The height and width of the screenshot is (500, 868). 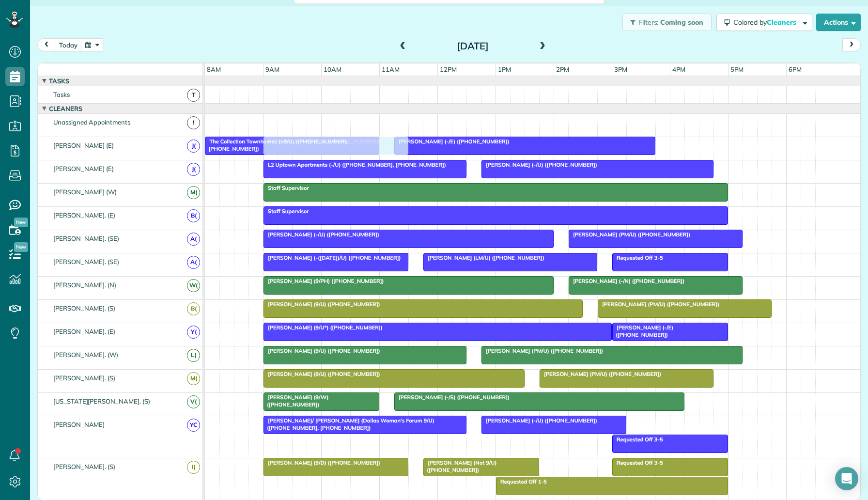 What do you see at coordinates (214, 69) in the screenshot?
I see `span: 8am` at bounding box center [214, 69].